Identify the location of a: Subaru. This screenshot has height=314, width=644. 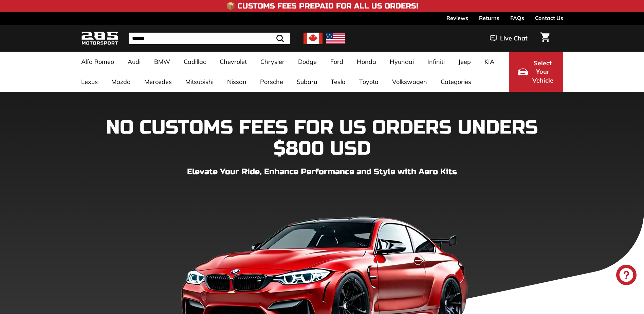
(307, 82).